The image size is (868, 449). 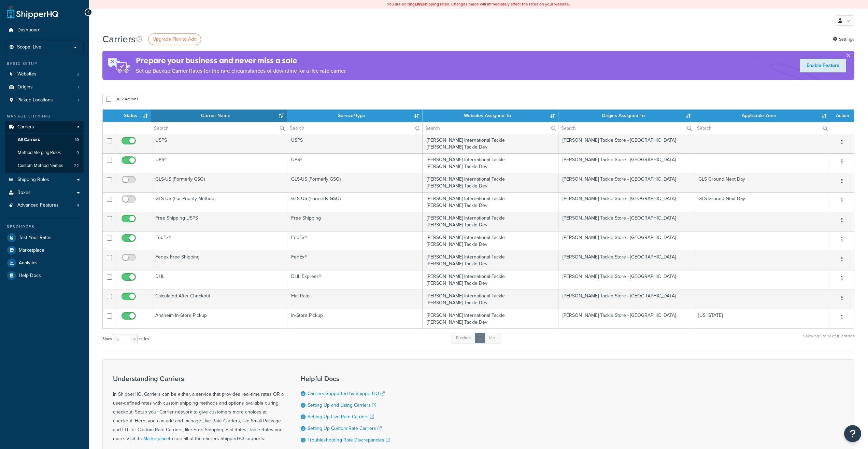 What do you see at coordinates (44, 30) in the screenshot?
I see `a: Dashboard` at bounding box center [44, 30].